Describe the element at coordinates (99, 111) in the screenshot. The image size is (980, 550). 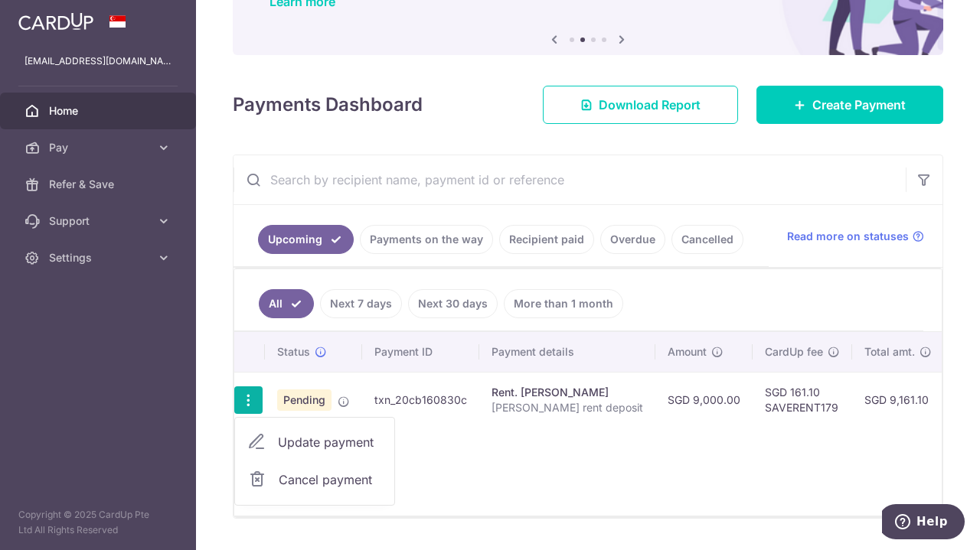
I see `span: Home` at that location.